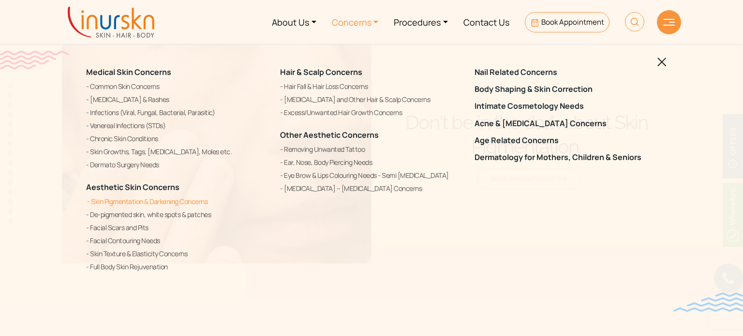  I want to click on a: Dermatology for Mothers, Children & Seniors, so click(566, 157).